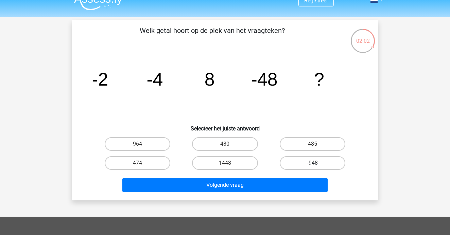 The image size is (450, 235). What do you see at coordinates (100, 79) in the screenshot?
I see `tspan: -2` at bounding box center [100, 79].